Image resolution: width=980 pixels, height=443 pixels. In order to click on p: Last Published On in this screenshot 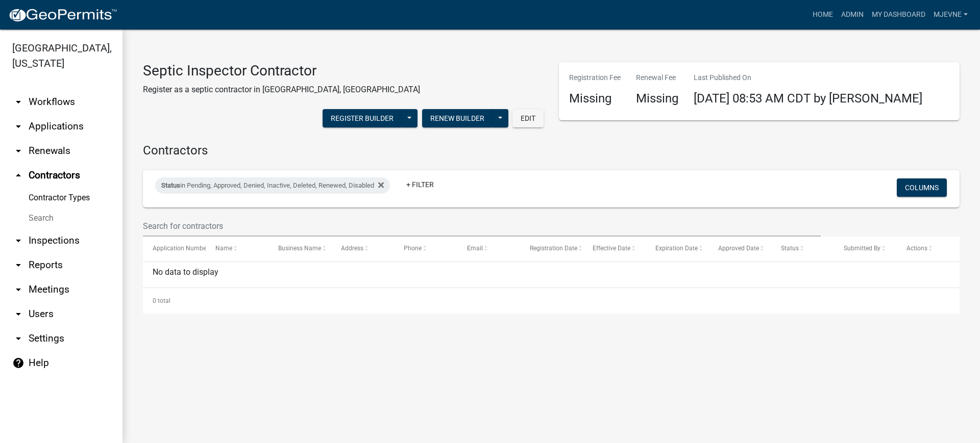, I will do `click(808, 77)`.